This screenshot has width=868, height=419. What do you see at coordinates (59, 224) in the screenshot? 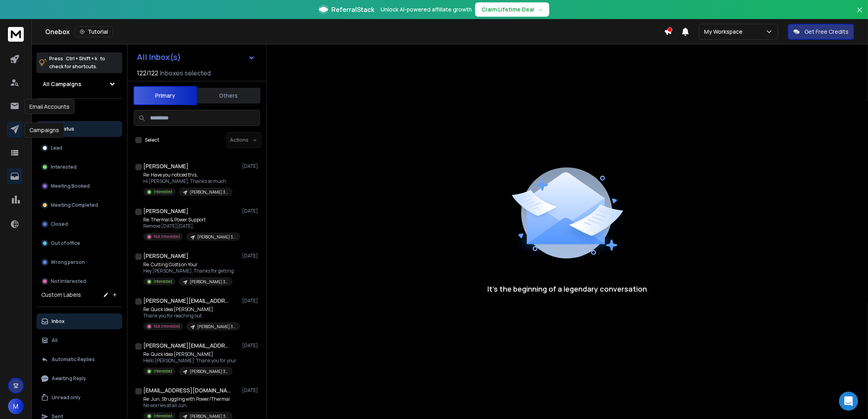
I see `p: Closed` at bounding box center [59, 224].